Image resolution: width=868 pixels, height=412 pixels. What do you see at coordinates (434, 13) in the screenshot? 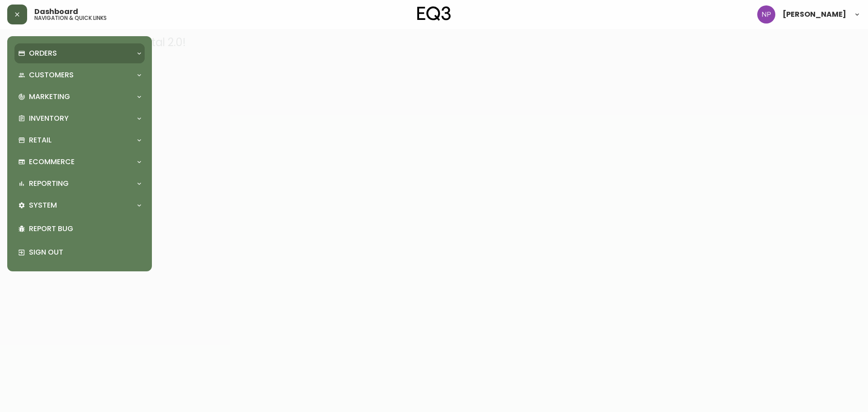
I see `img: logo` at bounding box center [434, 13].